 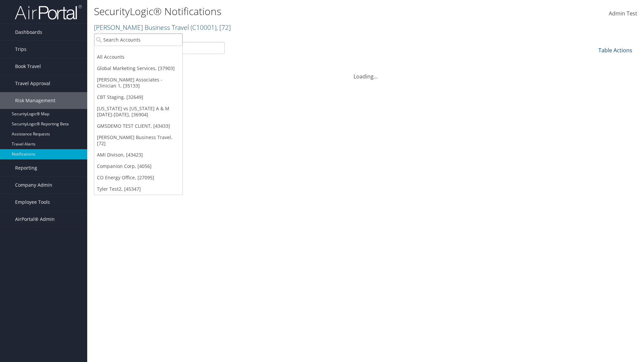 What do you see at coordinates (33, 202) in the screenshot?
I see `span: Employee Tools` at bounding box center [33, 202].